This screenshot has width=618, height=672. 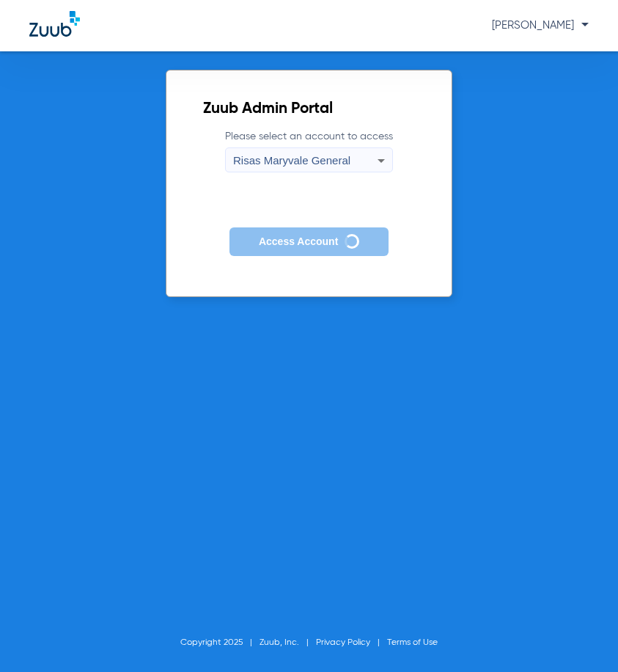 I want to click on a: Privacy Policy, so click(x=343, y=643).